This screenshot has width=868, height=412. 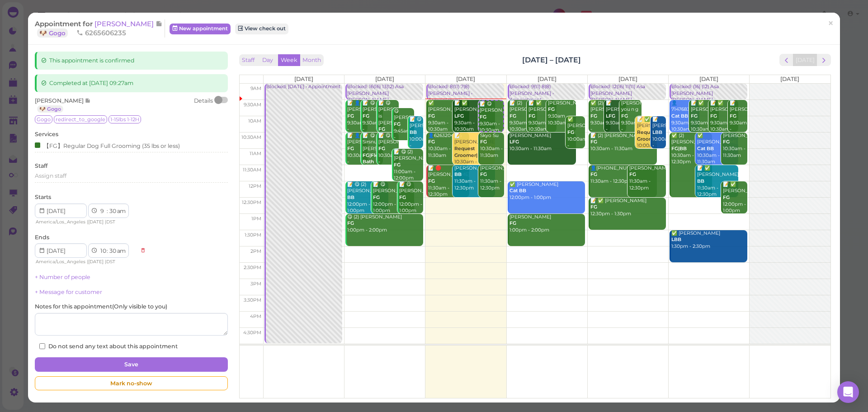 I want to click on b: Request Groomer|FG, so click(x=469, y=152).